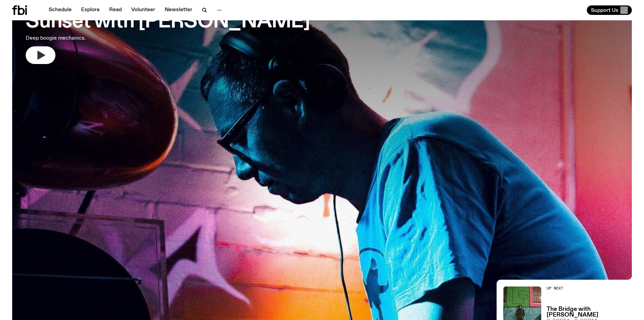 The height and width of the screenshot is (320, 644). I want to click on h2: Up Next, so click(589, 288).